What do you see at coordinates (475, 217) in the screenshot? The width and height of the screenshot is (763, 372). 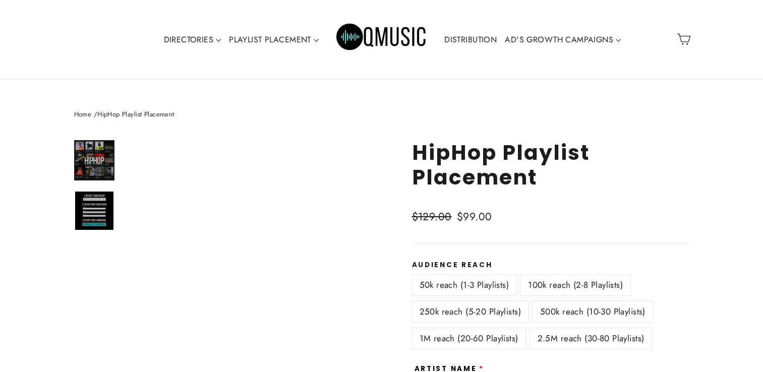 I see `span: $99.00` at bounding box center [475, 217].